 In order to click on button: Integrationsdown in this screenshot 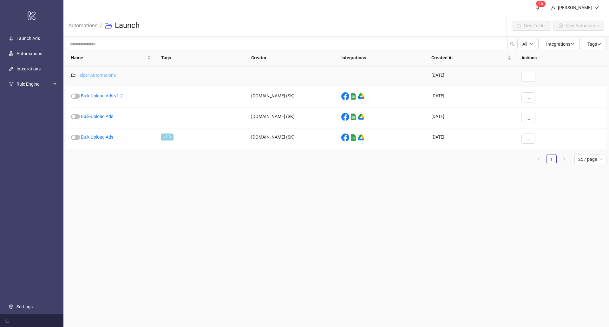, I will do `click(560, 44)`.